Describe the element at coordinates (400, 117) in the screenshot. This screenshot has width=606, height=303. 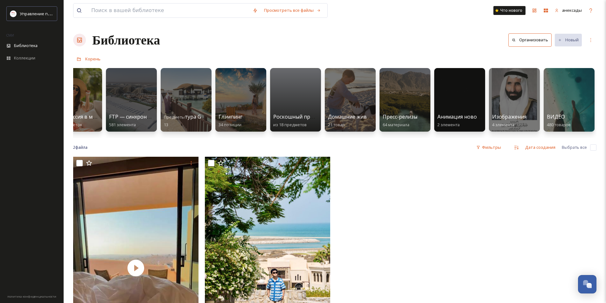
I see `font: Пресс-релизы` at that location.